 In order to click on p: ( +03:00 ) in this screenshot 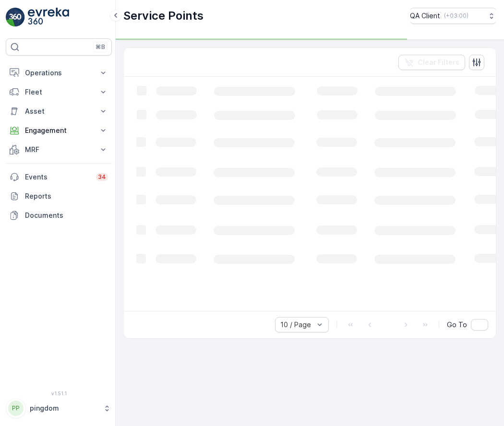, I will do `click(456, 16)`.